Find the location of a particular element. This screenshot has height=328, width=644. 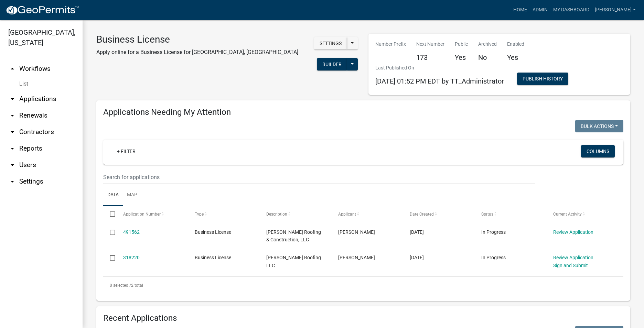

a: Home is located at coordinates (520, 10).